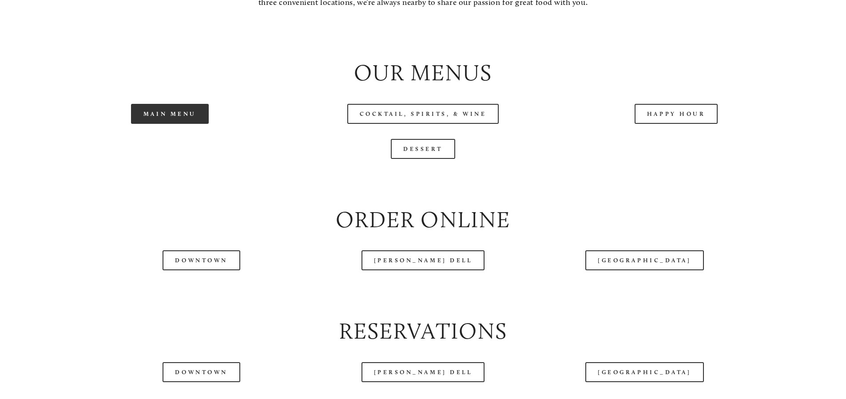 This screenshot has width=846, height=399. What do you see at coordinates (170, 114) in the screenshot?
I see `a: Main Menu` at bounding box center [170, 114].